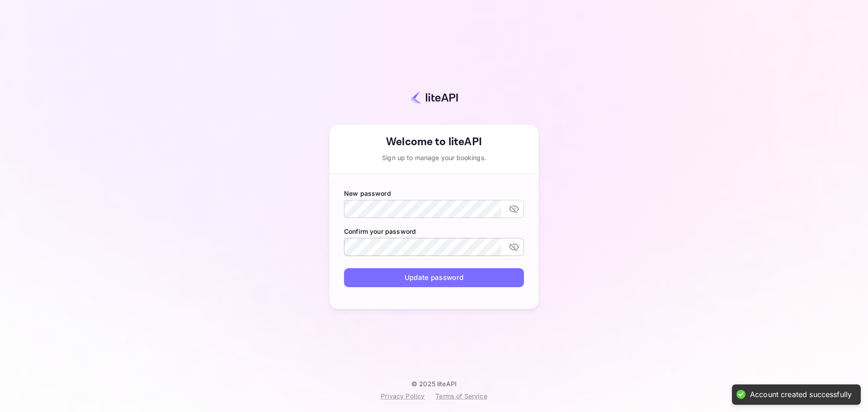  I want to click on div: Terms of Service, so click(461, 395).